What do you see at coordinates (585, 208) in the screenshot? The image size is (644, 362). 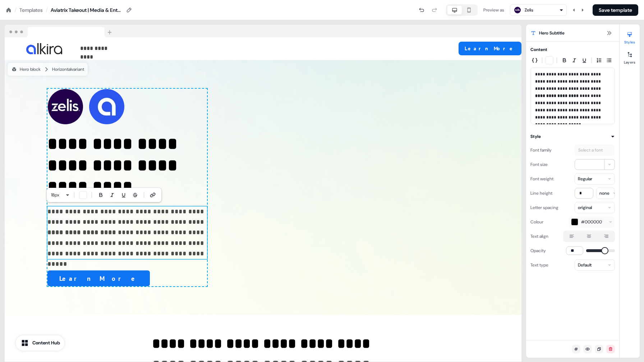 I see `div: original` at bounding box center [585, 208].